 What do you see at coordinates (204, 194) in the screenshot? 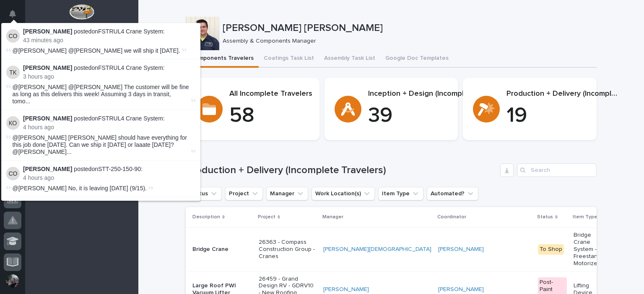
I see `button: Status` at bounding box center [204, 194].